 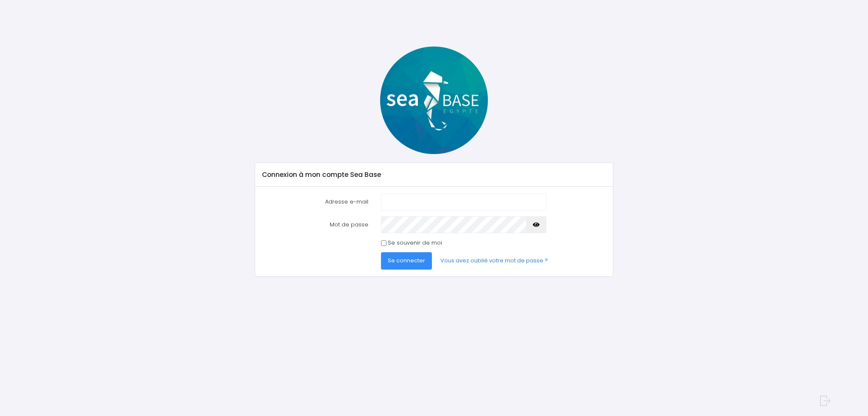 I want to click on button: Se connecter, so click(x=406, y=261).